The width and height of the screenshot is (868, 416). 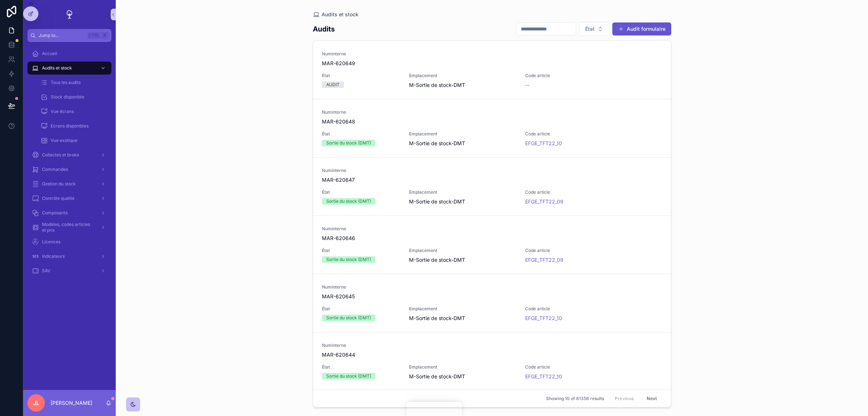 What do you see at coordinates (333, 84) in the screenshot?
I see `div: AUDIT` at bounding box center [333, 84].